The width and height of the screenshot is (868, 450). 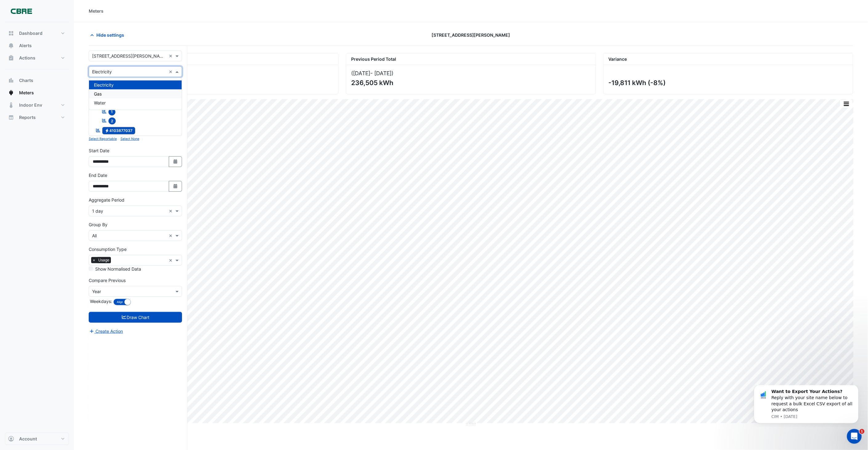 What do you see at coordinates (98, 94) in the screenshot?
I see `span: Gas` at bounding box center [98, 94].